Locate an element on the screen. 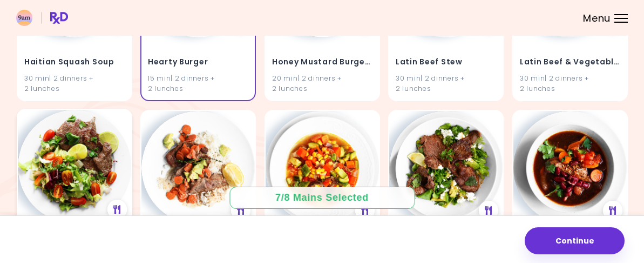 This screenshot has height=263, width=644. div: 15 min | 2 dinners + 2 lunches is located at coordinates (199, 83).